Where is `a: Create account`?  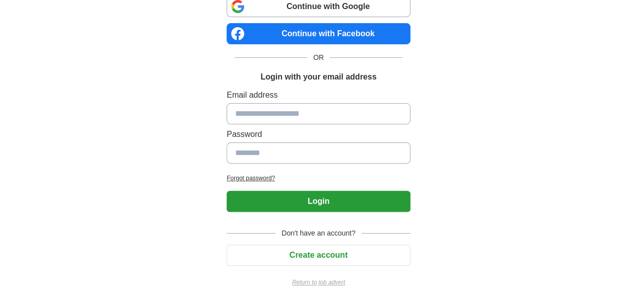 a: Create account is located at coordinates (318, 255).